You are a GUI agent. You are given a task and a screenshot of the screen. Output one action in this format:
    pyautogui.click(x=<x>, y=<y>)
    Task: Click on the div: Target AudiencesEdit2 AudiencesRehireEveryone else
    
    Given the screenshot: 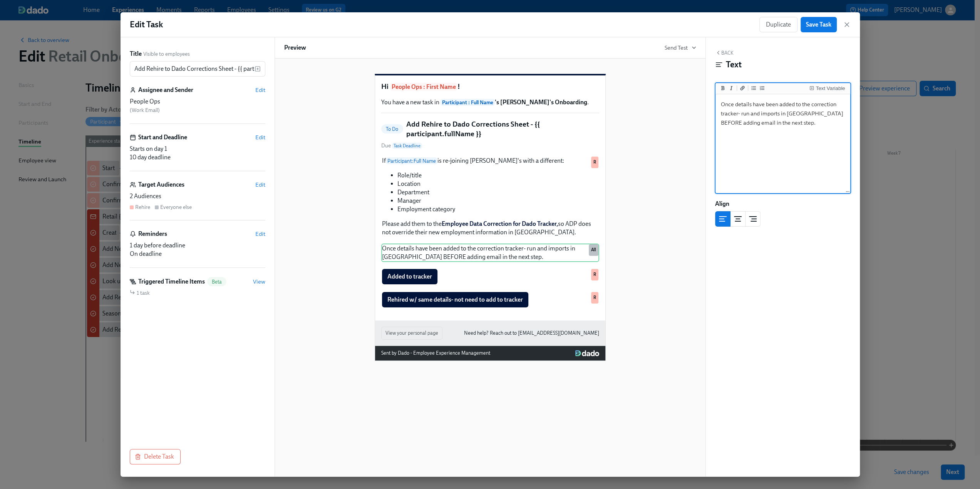 What is the action you would take?
    pyautogui.click(x=198, y=200)
    